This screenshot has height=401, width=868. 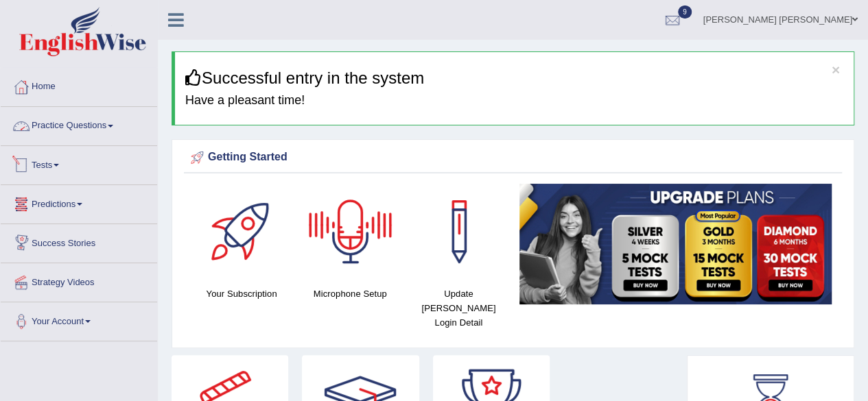 What do you see at coordinates (350, 293) in the screenshot?
I see `h4: Microphone Setup` at bounding box center [350, 293].